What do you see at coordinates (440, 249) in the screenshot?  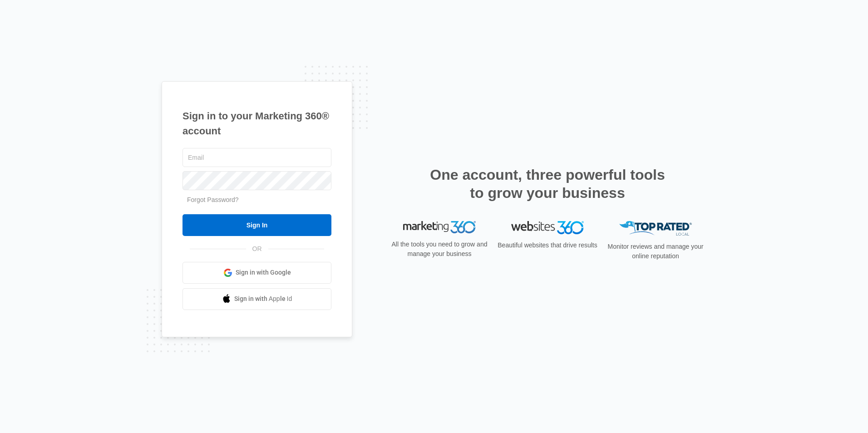 I see `p: All the tools you need to grow and manage your business` at bounding box center [440, 249].